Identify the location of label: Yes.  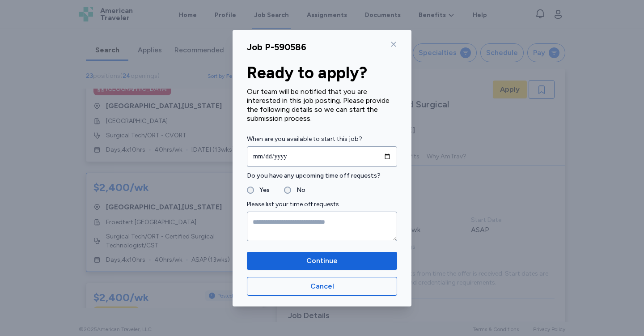
(262, 190).